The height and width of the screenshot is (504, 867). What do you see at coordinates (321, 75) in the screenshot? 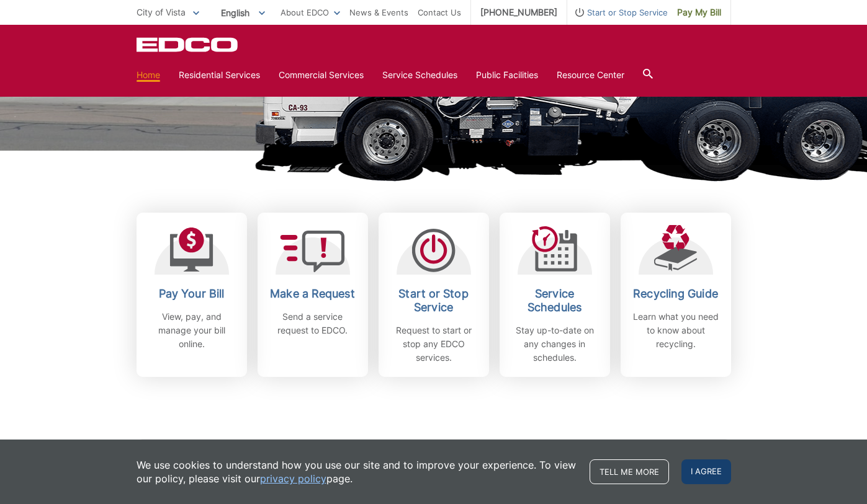
I see `a: Commercial Services` at bounding box center [321, 75].